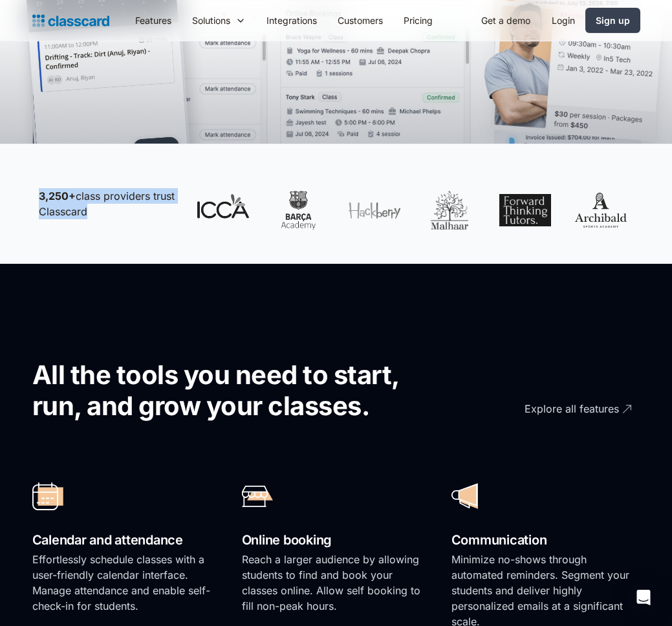 Image resolution: width=672 pixels, height=626 pixels. What do you see at coordinates (108, 204) in the screenshot?
I see `p: class providers trust Classcard` at bounding box center [108, 204].